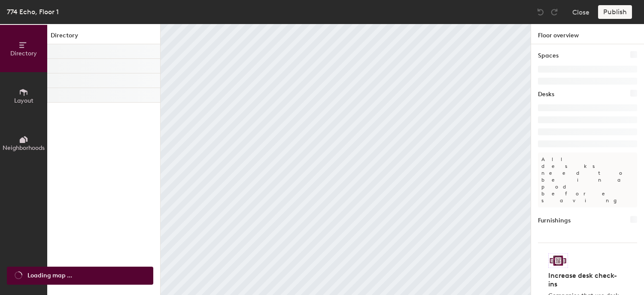  What do you see at coordinates (540, 12) in the screenshot?
I see `img: Undo` at bounding box center [540, 12].